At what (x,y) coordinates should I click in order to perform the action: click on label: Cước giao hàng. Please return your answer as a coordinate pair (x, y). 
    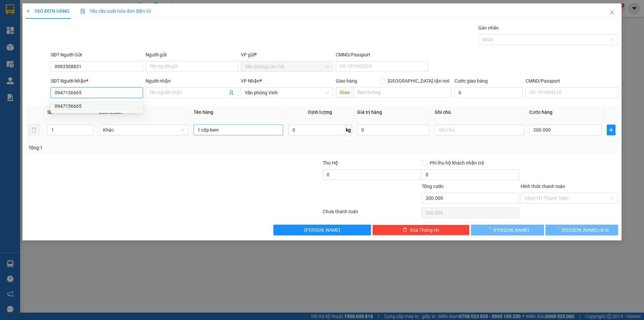
    Looking at the image, I should click on (471, 81).